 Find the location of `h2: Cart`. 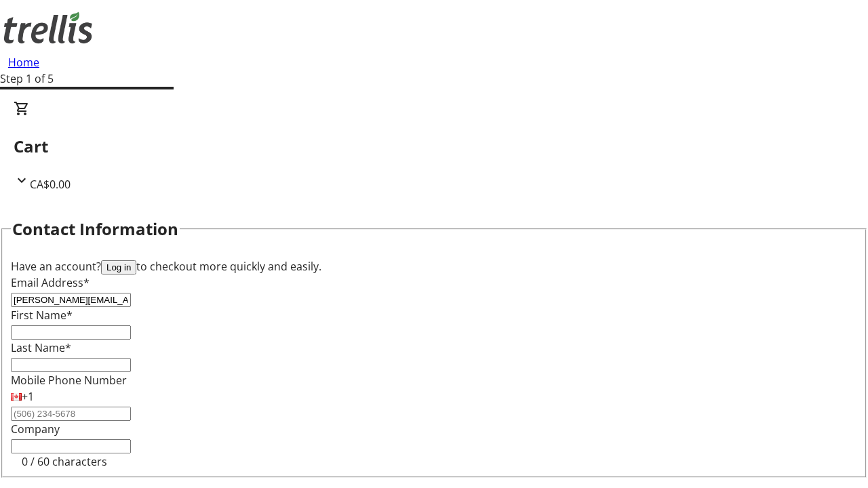

h2: Cart is located at coordinates (434, 147).